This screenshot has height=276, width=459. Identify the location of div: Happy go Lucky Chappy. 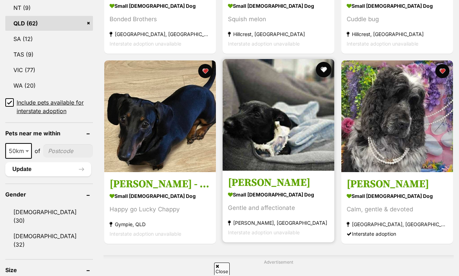
(160, 209).